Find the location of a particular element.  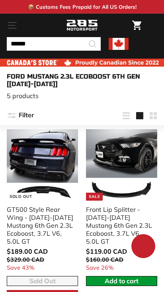

a: Cart is located at coordinates (137, 25).